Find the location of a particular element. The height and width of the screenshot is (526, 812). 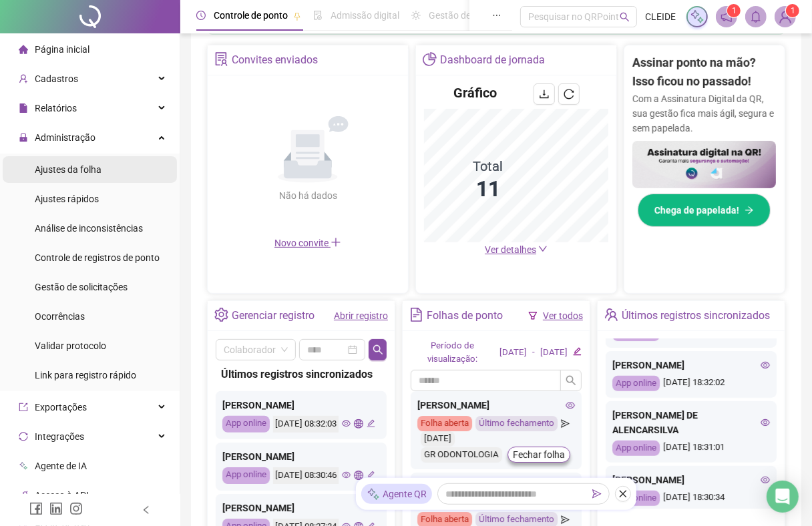

h2: Assinar ponto na mão? Isso ficou no passado! is located at coordinates (704, 72).